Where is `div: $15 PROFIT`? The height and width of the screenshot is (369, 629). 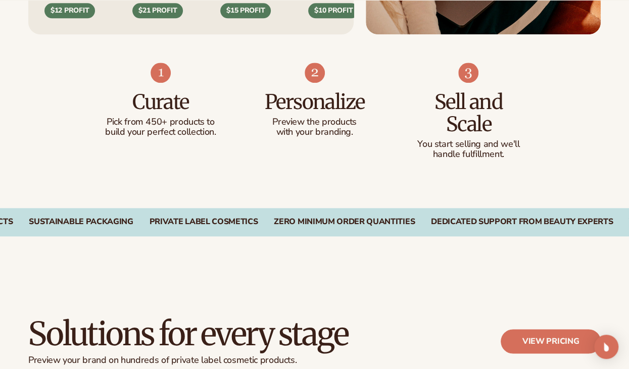
div: $15 PROFIT is located at coordinates (245, 11).